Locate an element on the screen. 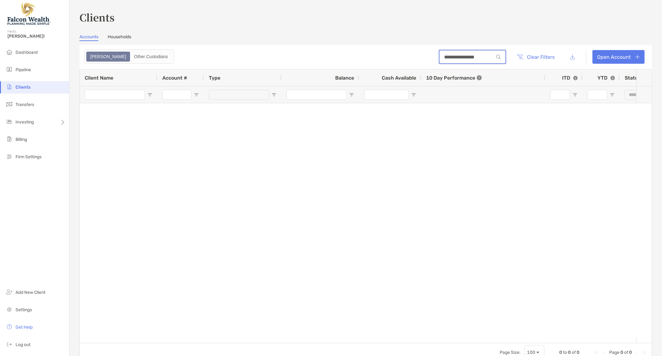  div: Next Page is located at coordinates (637, 352).